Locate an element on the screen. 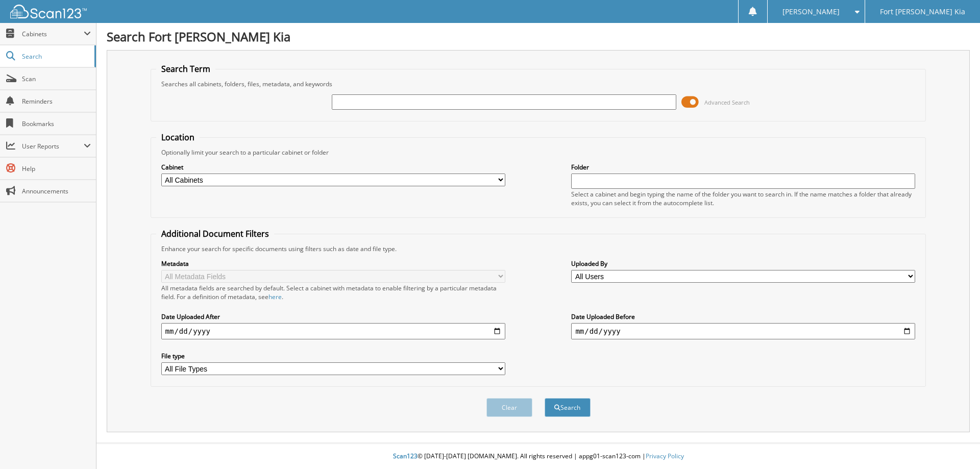 The image size is (980, 469). label: File type is located at coordinates (333, 356).